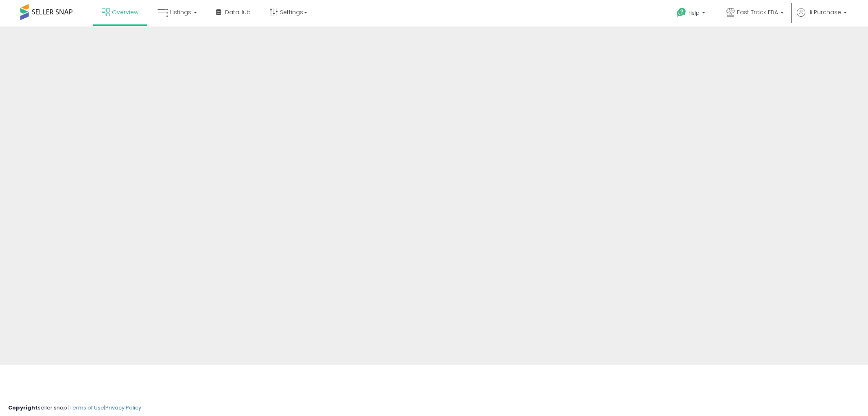 Image resolution: width=868 pixels, height=416 pixels. I want to click on i: Get Help, so click(681, 13).